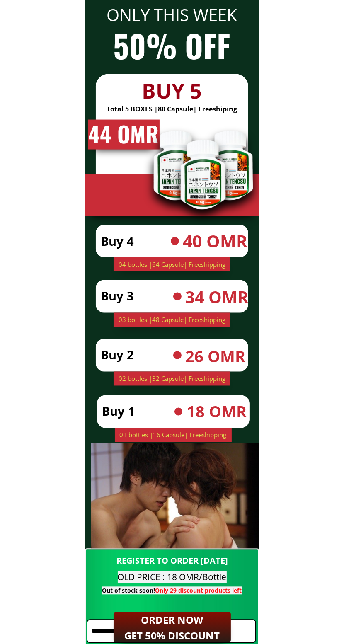 Image resolution: width=344 pixels, height=644 pixels. What do you see at coordinates (173, 435) in the screenshot?
I see `div: 01 bottles |16 Capsule| Freeshipping` at bounding box center [173, 435].